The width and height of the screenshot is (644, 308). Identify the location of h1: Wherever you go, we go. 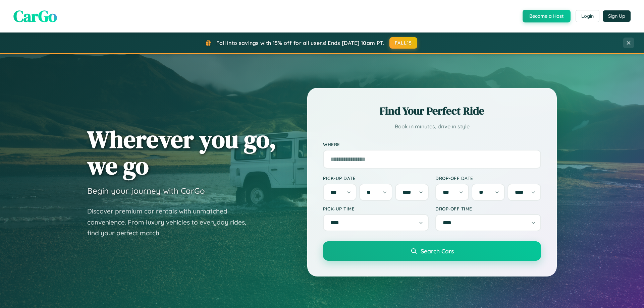
(182, 153).